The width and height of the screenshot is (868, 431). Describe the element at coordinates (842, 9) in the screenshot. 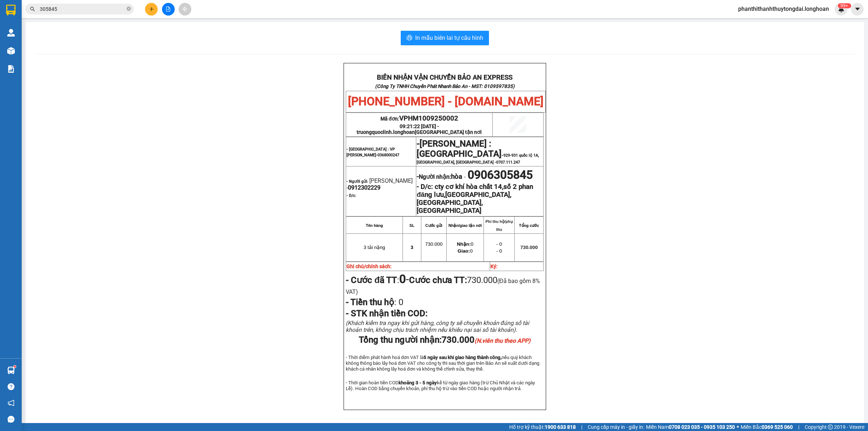

I see `img: icon-new-feature` at that location.